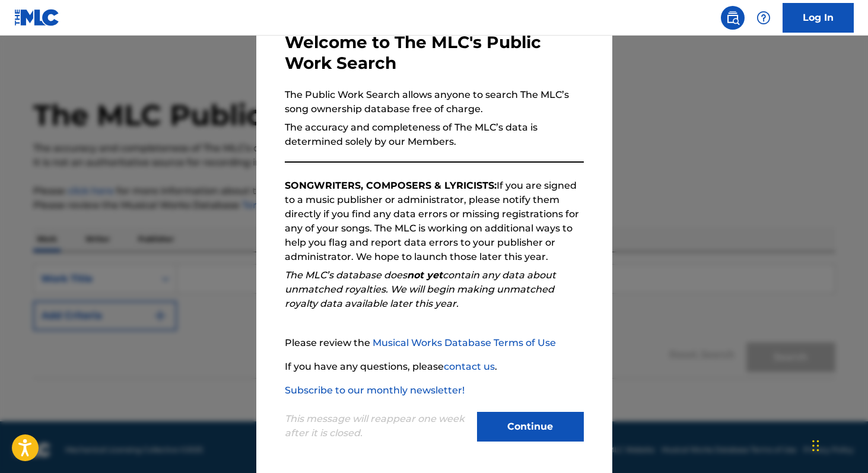 The width and height of the screenshot is (868, 473). What do you see at coordinates (434, 221) in the screenshot?
I see `p: If you are signed to a music publisher or administrator, please notify them directly if you find ...` at bounding box center [434, 221].